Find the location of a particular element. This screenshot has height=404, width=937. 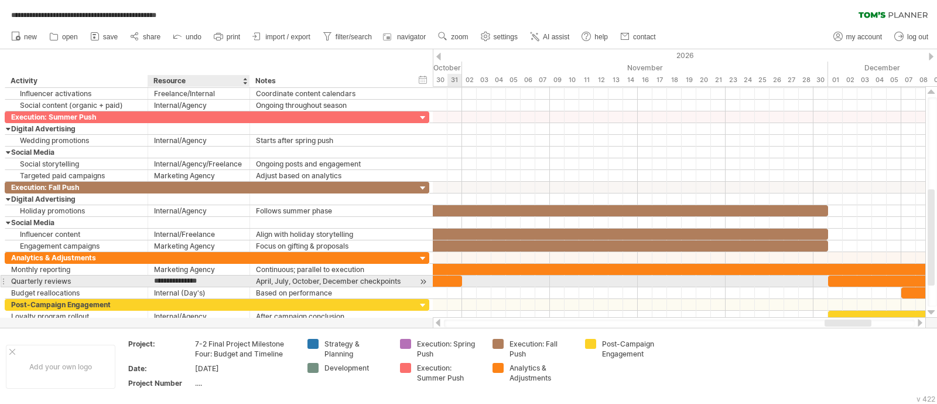

span: share is located at coordinates (152, 37).